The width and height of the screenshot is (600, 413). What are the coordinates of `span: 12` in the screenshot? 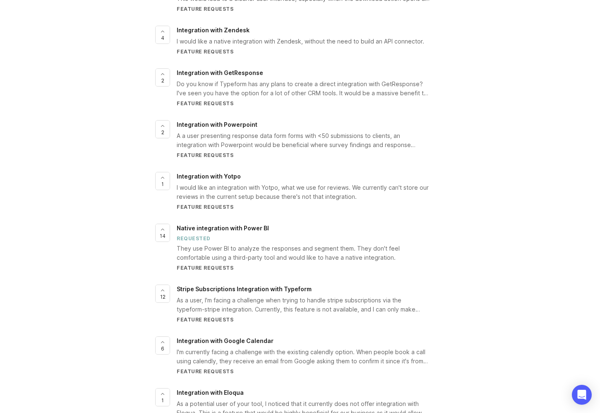 It's located at (163, 296).